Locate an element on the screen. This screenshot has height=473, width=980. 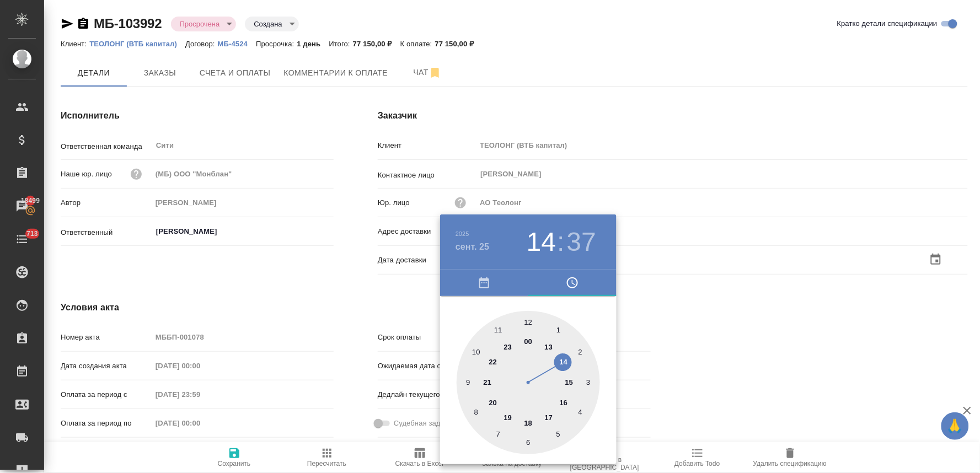
button: 37 is located at coordinates (581, 242).